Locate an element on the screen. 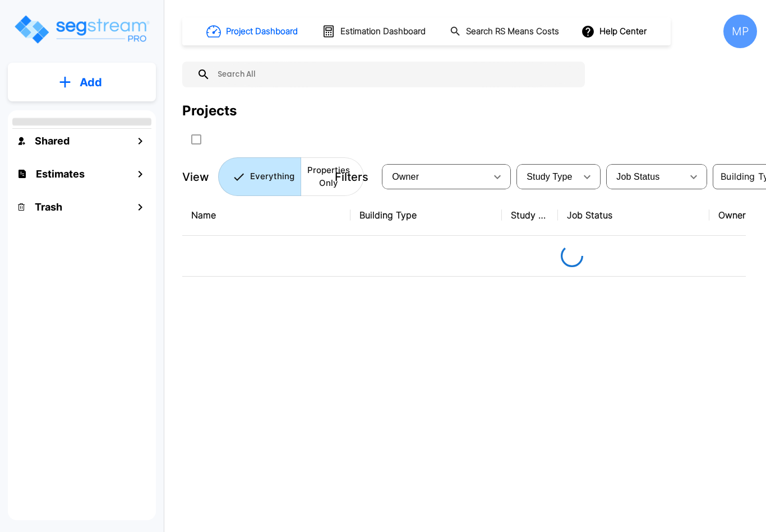  img: Logo is located at coordinates (81, 29).